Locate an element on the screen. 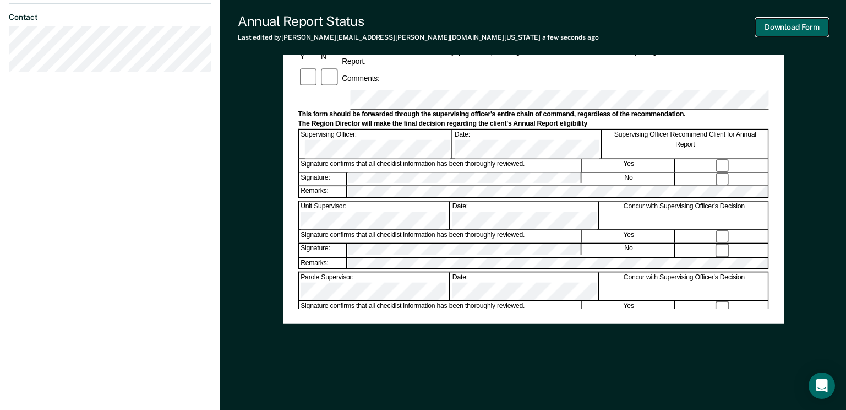  div: Supervising Officer: is located at coordinates (376, 144).